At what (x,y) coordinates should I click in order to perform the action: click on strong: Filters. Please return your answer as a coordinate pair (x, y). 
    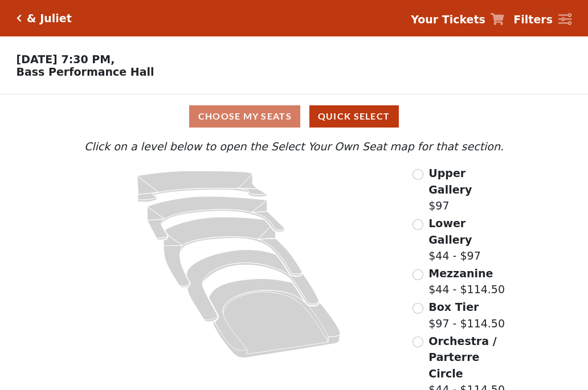
    Looking at the image, I should click on (533, 19).